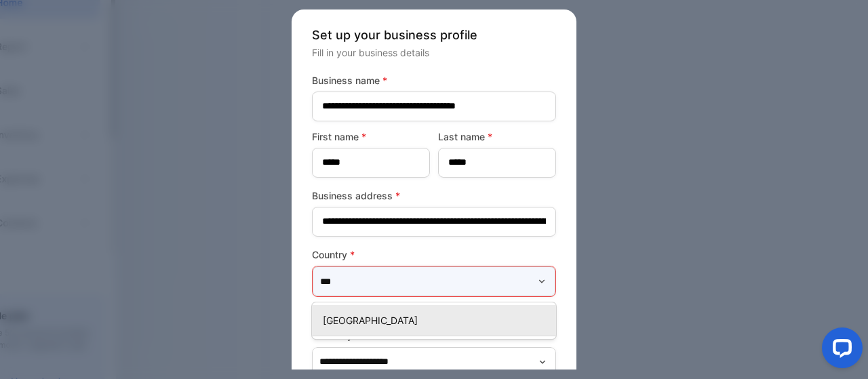 This screenshot has height=379, width=868. Describe the element at coordinates (434, 35) in the screenshot. I see `p: Set up your business profile` at that location.